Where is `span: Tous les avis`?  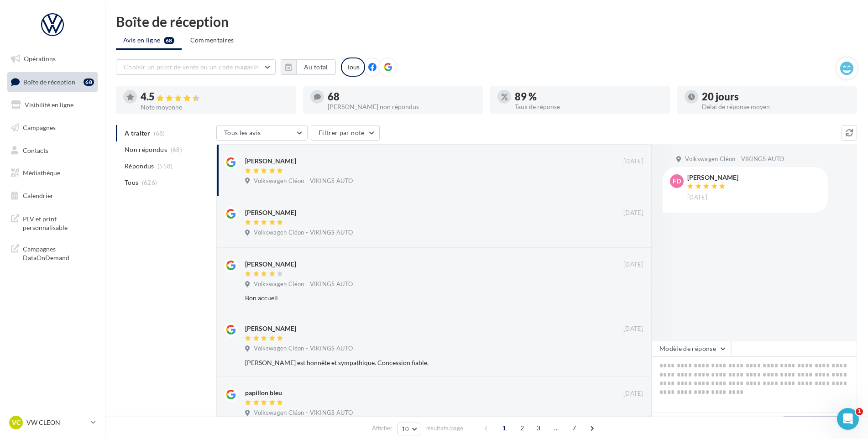 span: Tous les avis is located at coordinates (242, 132).